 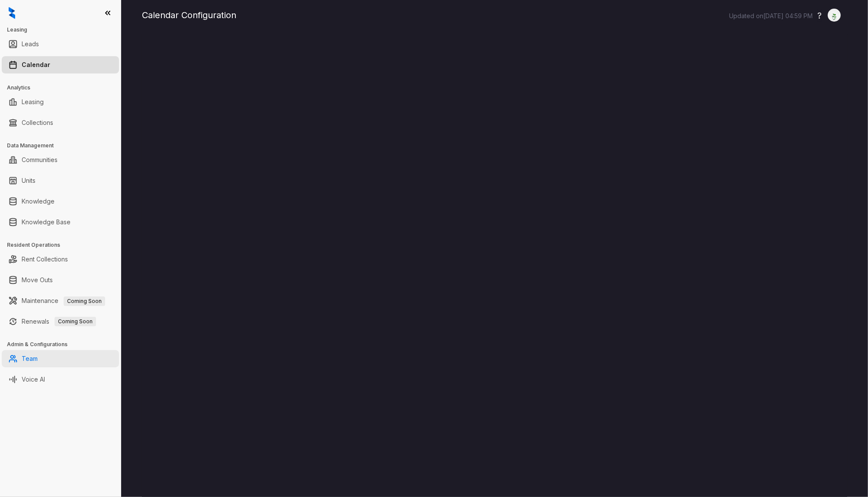 I want to click on img: logo, so click(x=11, y=13).